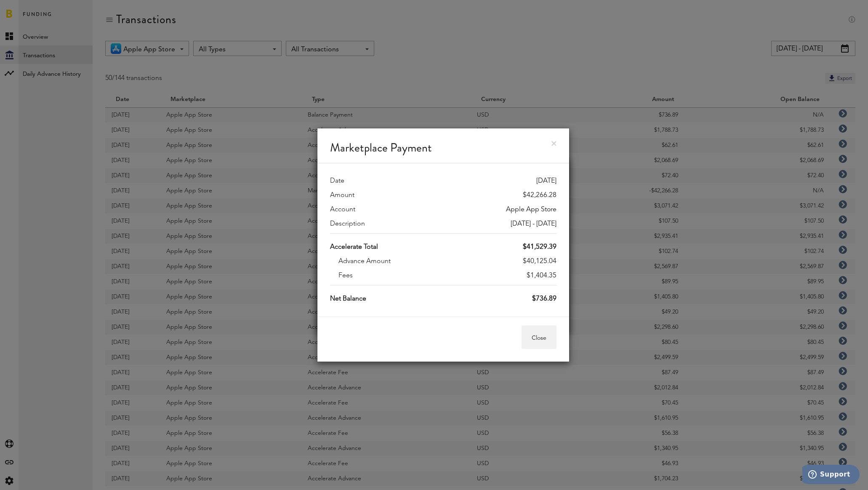 The height and width of the screenshot is (490, 868). I want to click on label: Description, so click(347, 224).